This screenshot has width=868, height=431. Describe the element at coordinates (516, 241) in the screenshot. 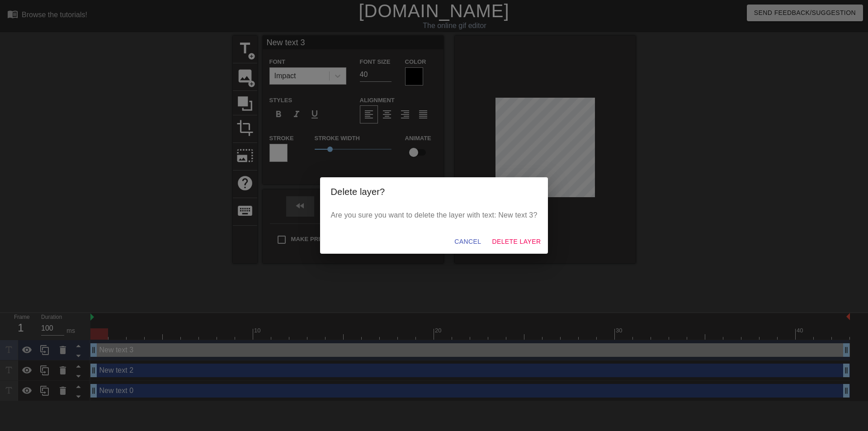

I see `span: Delete Layer` at that location.